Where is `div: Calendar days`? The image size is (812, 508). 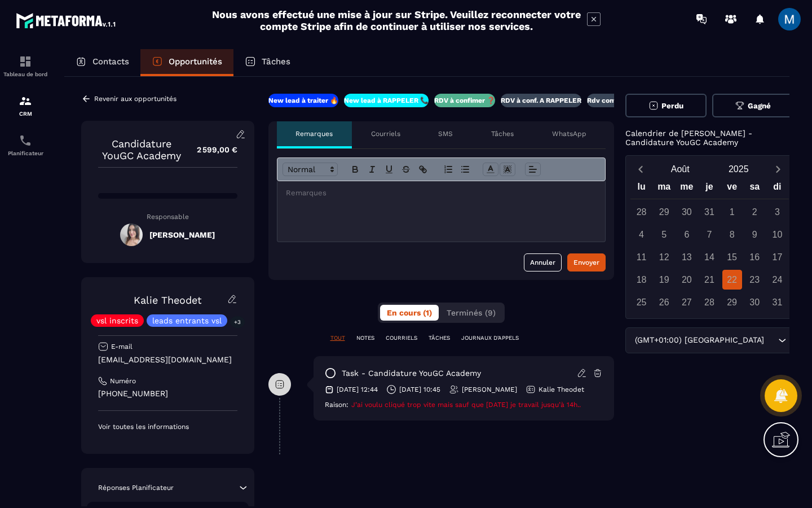
div: Calendar days is located at coordinates (710, 257).